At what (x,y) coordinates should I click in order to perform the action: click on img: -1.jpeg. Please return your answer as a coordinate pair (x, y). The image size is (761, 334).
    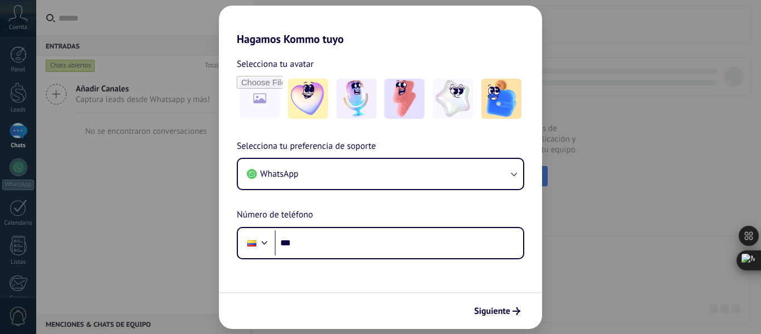
    Looking at the image, I should click on (308, 99).